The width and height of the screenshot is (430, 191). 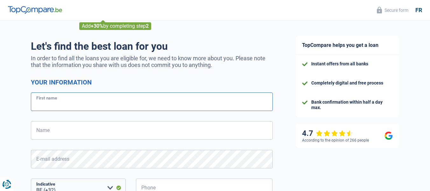 What do you see at coordinates (307, 133) in the screenshot?
I see `font: 4.7` at bounding box center [307, 133].